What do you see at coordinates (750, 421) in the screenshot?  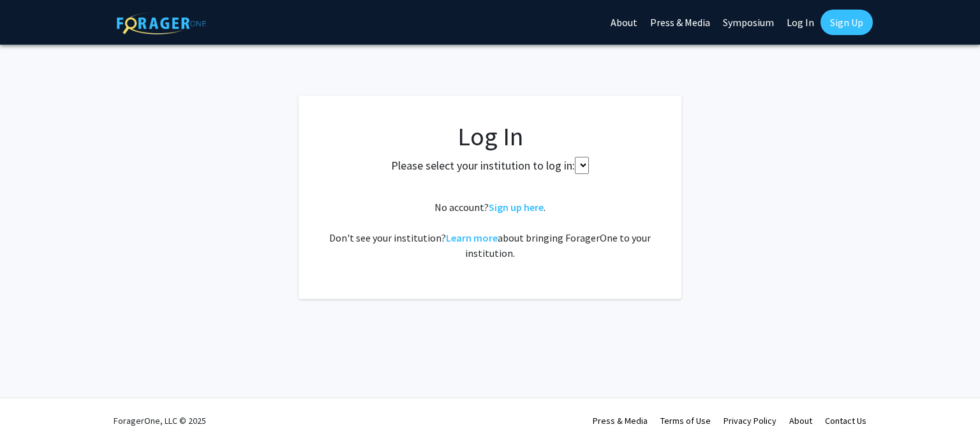 I see `a: Privacy Policy` at bounding box center [750, 421].